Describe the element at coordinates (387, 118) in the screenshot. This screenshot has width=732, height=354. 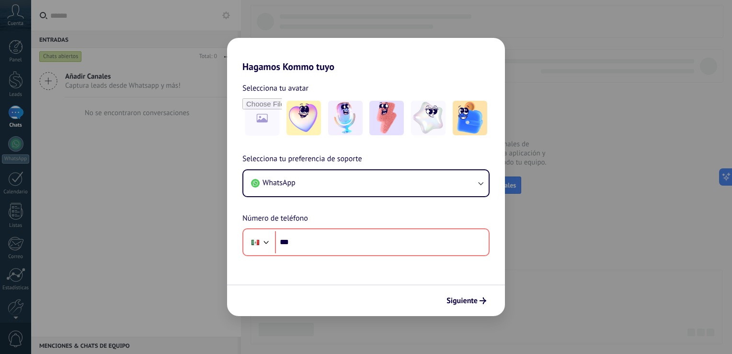
I see `img: -3.jpeg` at that location.